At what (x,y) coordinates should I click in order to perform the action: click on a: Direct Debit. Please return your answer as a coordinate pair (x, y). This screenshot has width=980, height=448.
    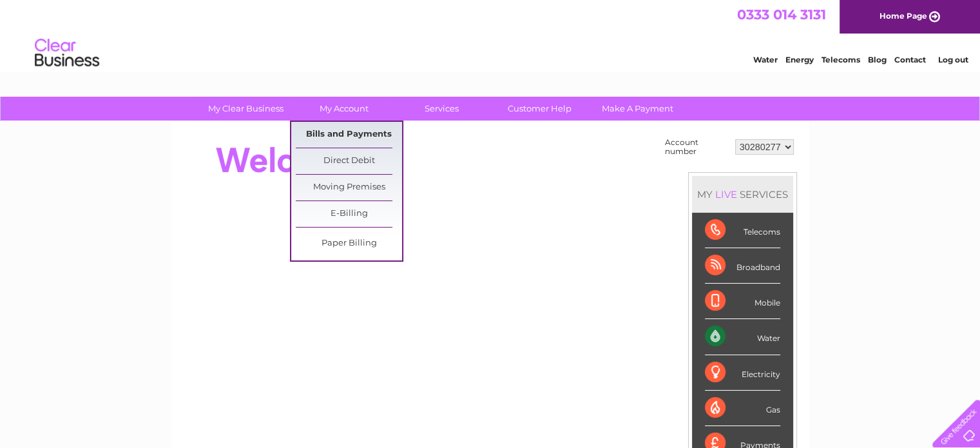
    Looking at the image, I should click on (349, 161).